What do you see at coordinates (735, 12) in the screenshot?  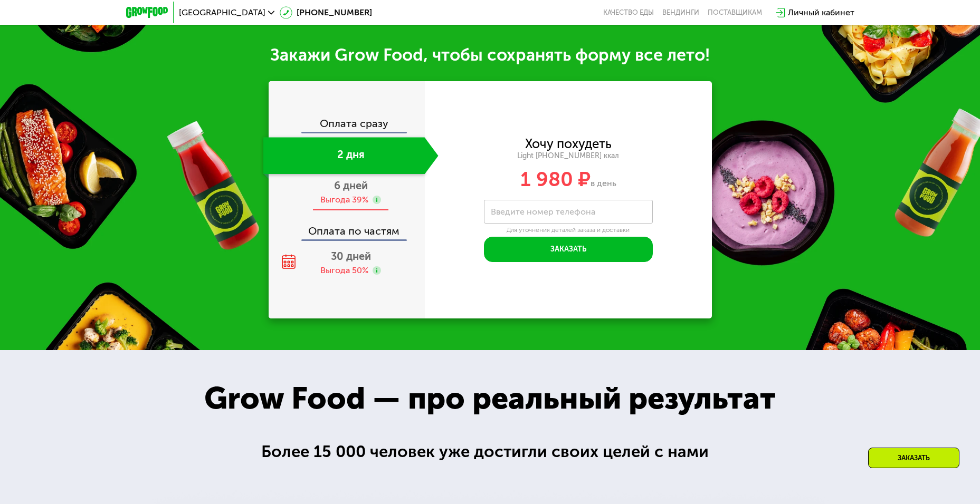 I see `div: поставщикам` at bounding box center [735, 12].